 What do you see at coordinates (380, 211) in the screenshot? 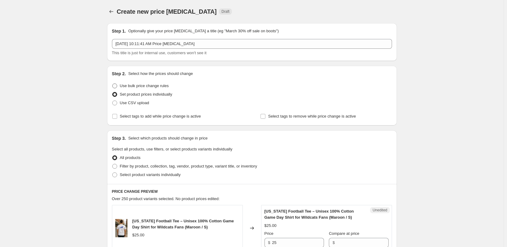
I see `span: Unedited` at bounding box center [380, 211].